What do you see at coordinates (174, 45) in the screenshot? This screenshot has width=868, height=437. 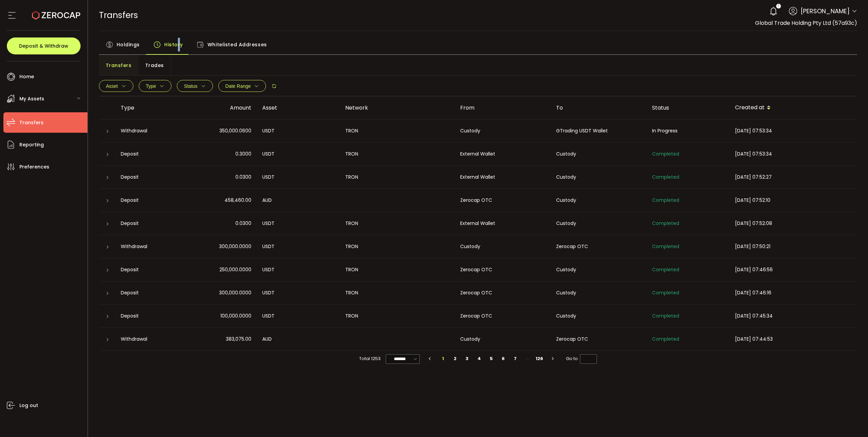 I see `span: History` at bounding box center [174, 45].